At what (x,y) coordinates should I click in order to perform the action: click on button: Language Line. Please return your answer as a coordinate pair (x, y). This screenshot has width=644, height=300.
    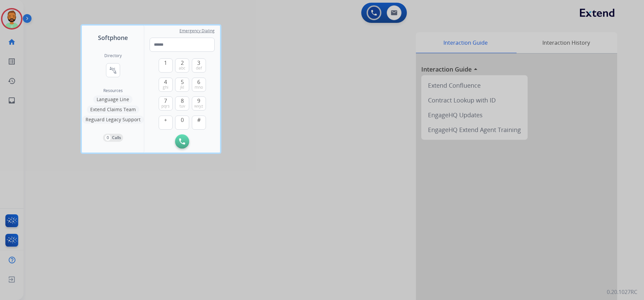
    Looking at the image, I should click on (113, 99).